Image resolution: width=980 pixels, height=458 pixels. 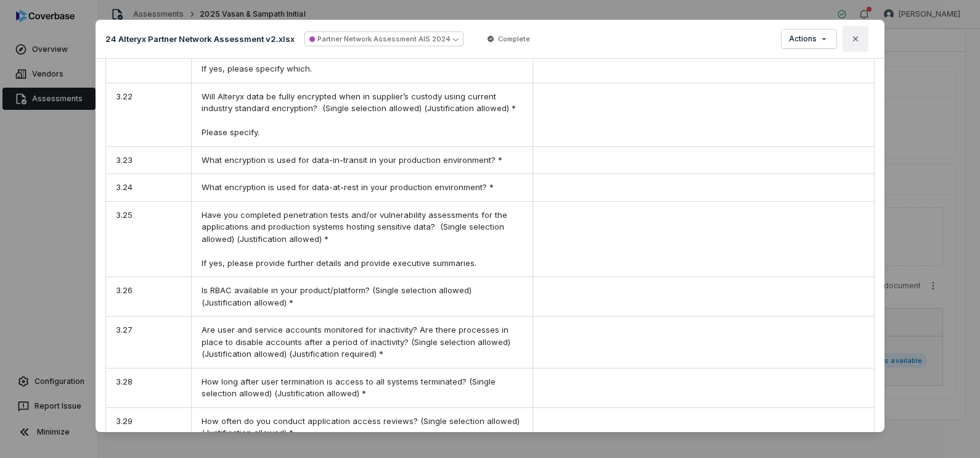 I want to click on p: 24 Alteryx Partner Network Assessment v2.xlsx, so click(x=200, y=39).